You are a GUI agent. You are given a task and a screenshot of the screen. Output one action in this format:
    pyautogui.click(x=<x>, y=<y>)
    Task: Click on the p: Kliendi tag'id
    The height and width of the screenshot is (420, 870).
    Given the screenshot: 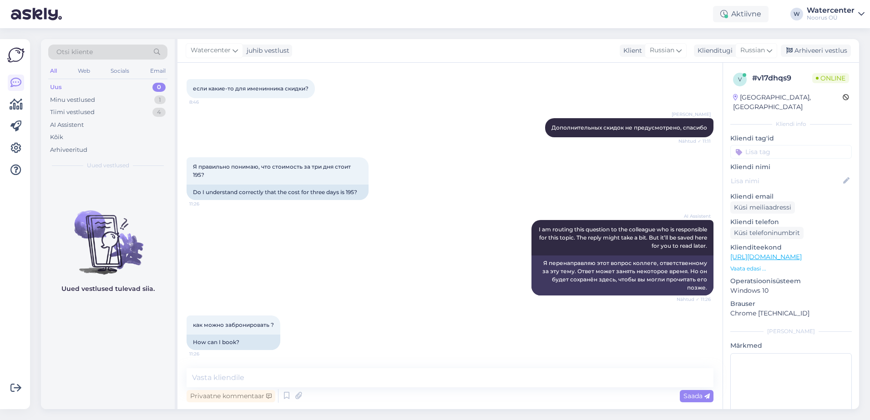 What is the action you would take?
    pyautogui.click(x=791, y=138)
    